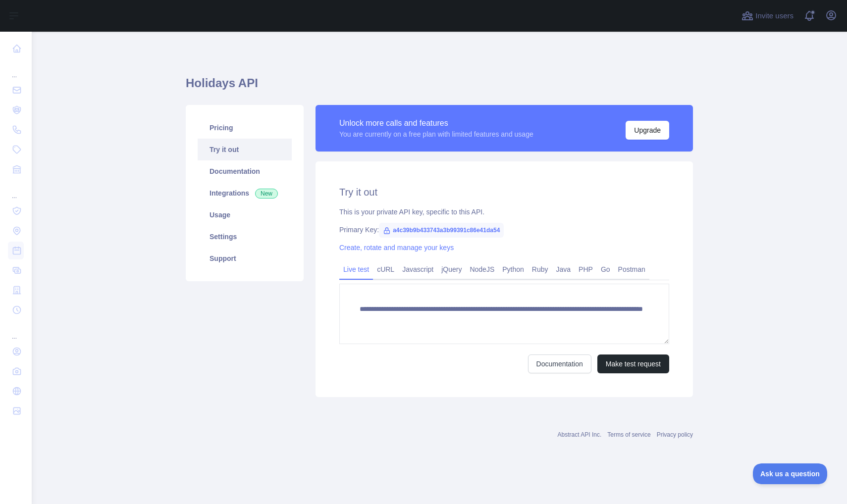  What do you see at coordinates (633, 364) in the screenshot?
I see `button: Make test request` at bounding box center [633, 364].